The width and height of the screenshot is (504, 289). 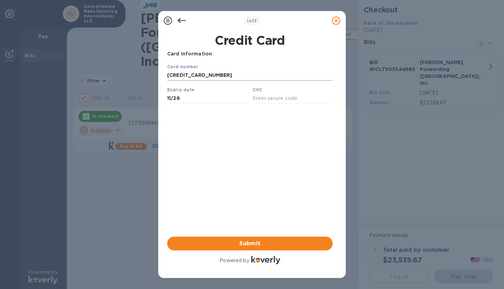 What do you see at coordinates (250, 244) in the screenshot?
I see `span: Submit` at bounding box center [250, 244].